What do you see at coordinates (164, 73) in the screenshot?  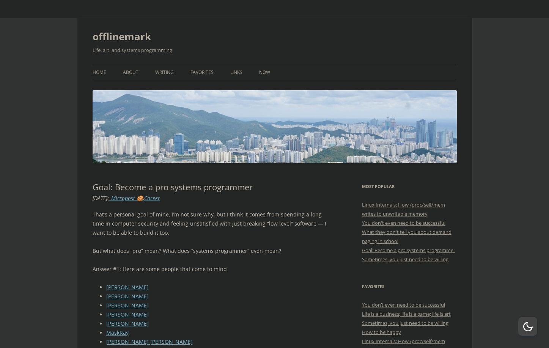 I see `a: Writing` at bounding box center [164, 73].